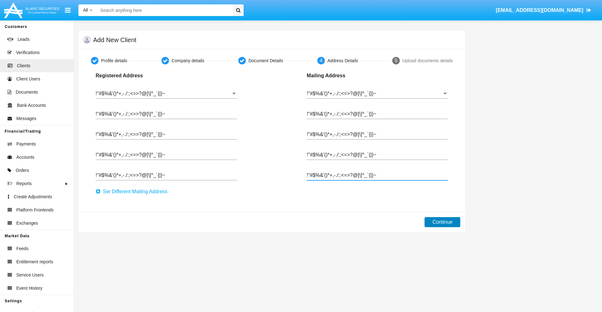 The width and height of the screenshot is (602, 312). I want to click on span: Entitlement reports, so click(35, 261).